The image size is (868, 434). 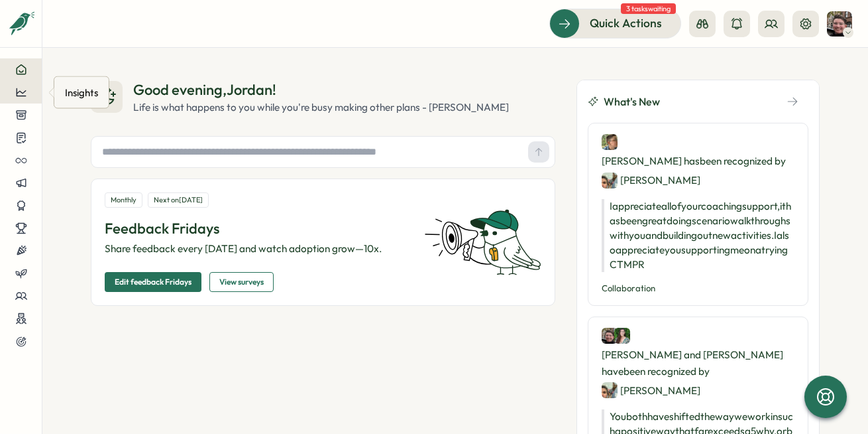 What do you see at coordinates (242, 282) in the screenshot?
I see `a: View surveys` at bounding box center [242, 282].